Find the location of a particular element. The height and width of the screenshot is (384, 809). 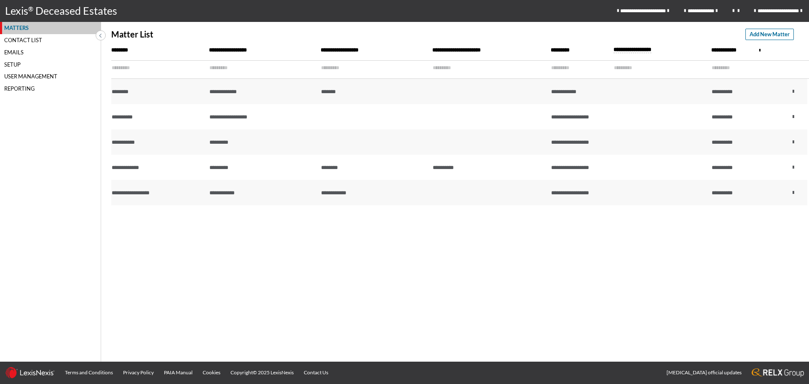

a: Contact Us is located at coordinates (316, 373).